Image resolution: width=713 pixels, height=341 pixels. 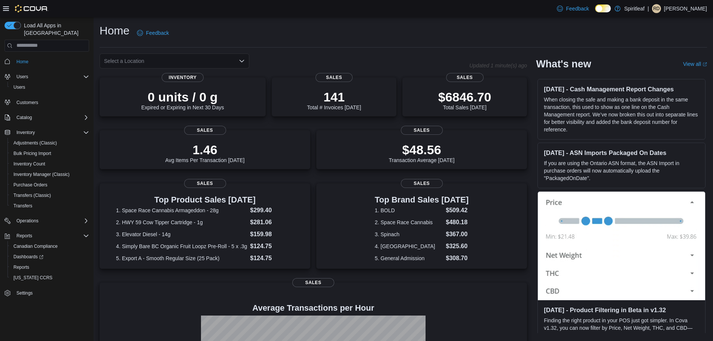 I want to click on a: Transfers, so click(x=23, y=206).